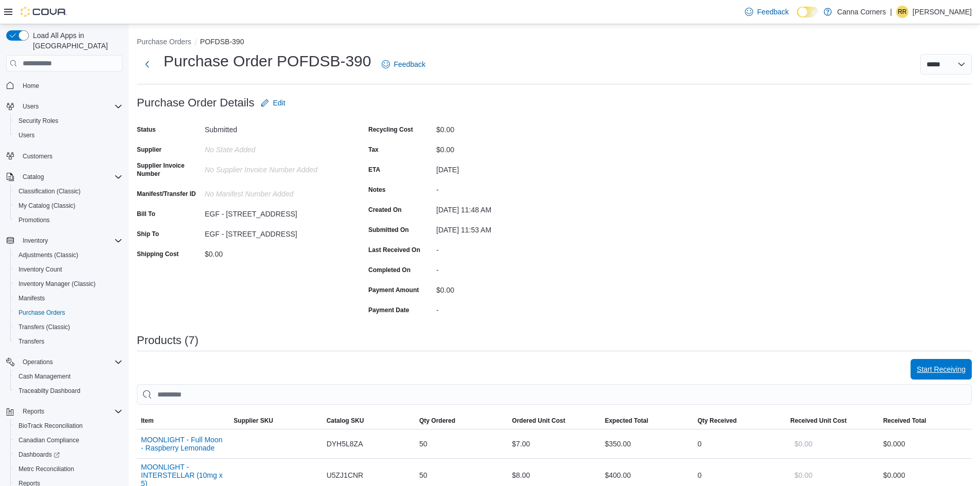  Describe the element at coordinates (69, 206) in the screenshot. I see `span: My Catalog (Classic)` at that location.